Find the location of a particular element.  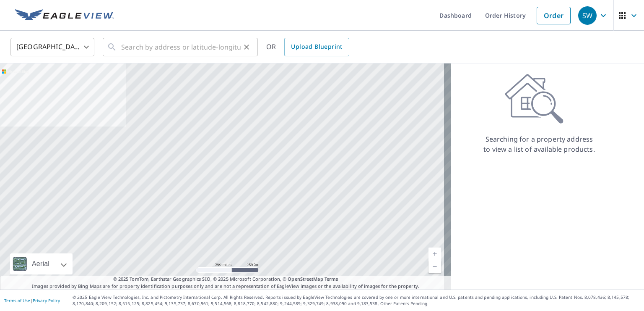

span: © 2025 TomTom, Earthstar Geographics SIO, © 2025 Microsoft Corporation, © is located at coordinates (225, 278).